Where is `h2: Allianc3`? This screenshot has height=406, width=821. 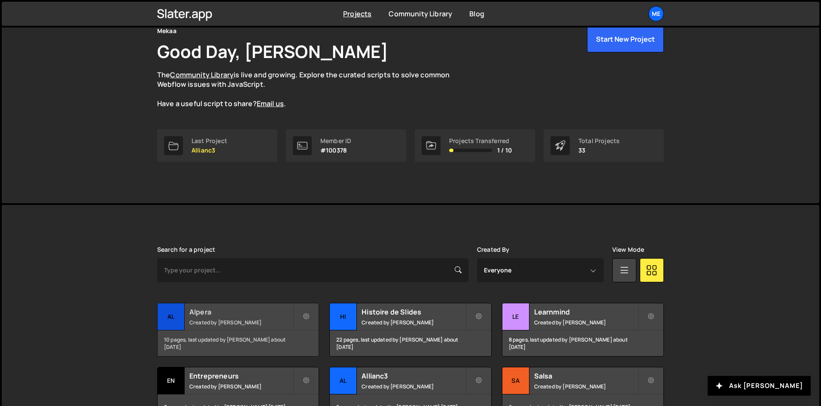 h2: Allianc3 is located at coordinates (413, 376).